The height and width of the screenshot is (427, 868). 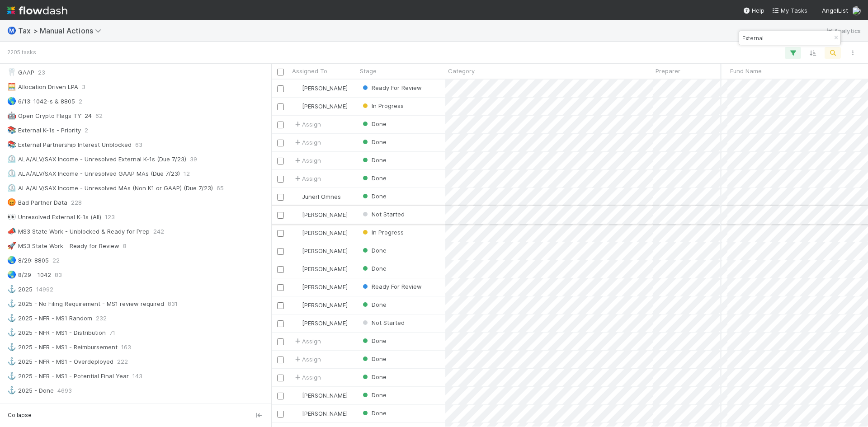 What do you see at coordinates (856, 11) in the screenshot?
I see `img: avatar_e41e7ae5-e7d9-4d8d-9f56-31b0d7a2f4fd.png` at bounding box center [856, 11].